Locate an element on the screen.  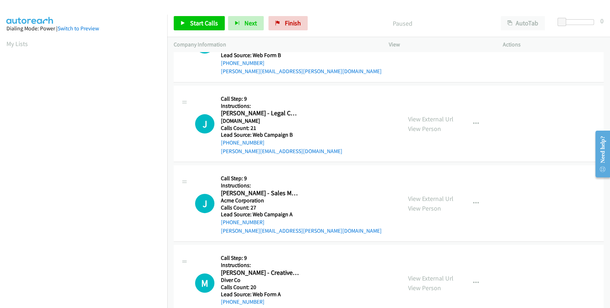
div: Dialing Mode: Power | is located at coordinates (84, 29).